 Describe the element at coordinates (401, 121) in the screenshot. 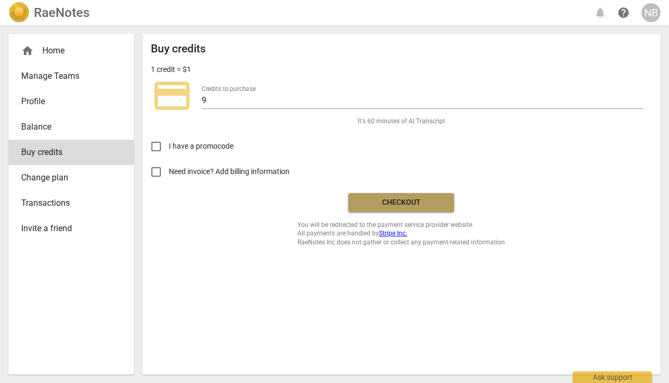

I see `span: It's 60 minutes of AI Transcript` at that location.